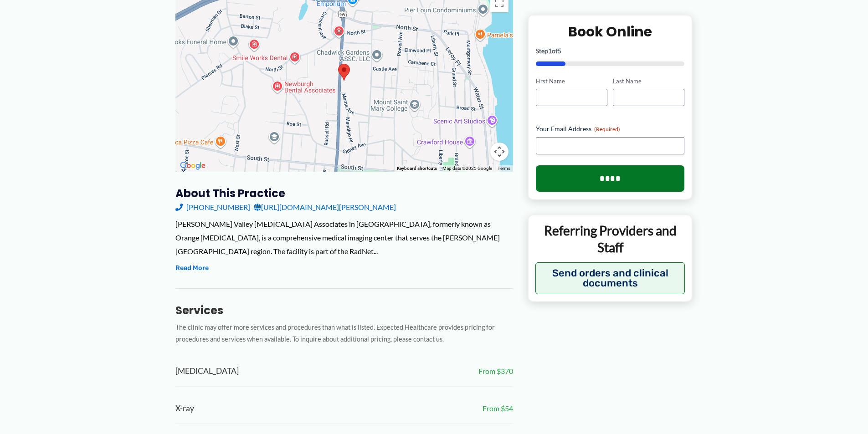  I want to click on span: X-ray, so click(184, 409).